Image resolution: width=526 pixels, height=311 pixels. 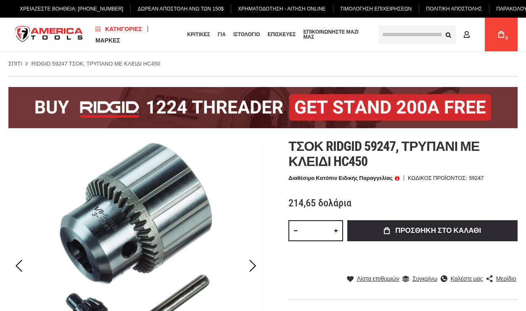 What do you see at coordinates (108, 40) in the screenshot?
I see `a: Μάρκες` at bounding box center [108, 40].